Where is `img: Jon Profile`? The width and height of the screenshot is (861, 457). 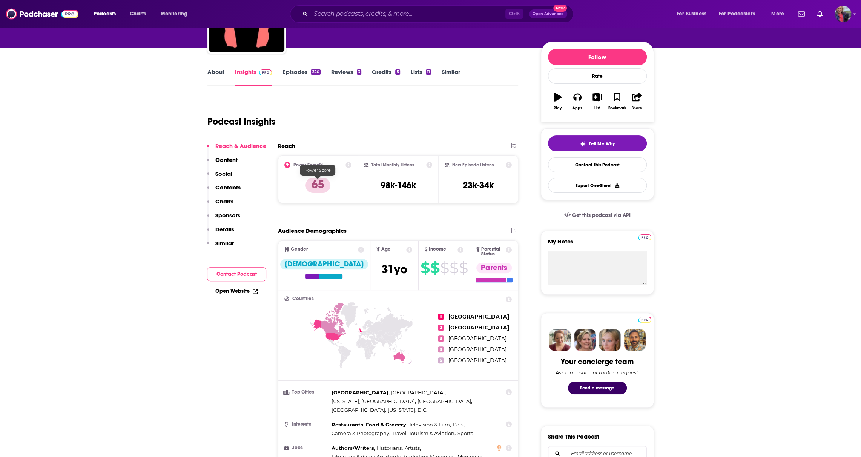 img: Jon Profile is located at coordinates (635, 340).